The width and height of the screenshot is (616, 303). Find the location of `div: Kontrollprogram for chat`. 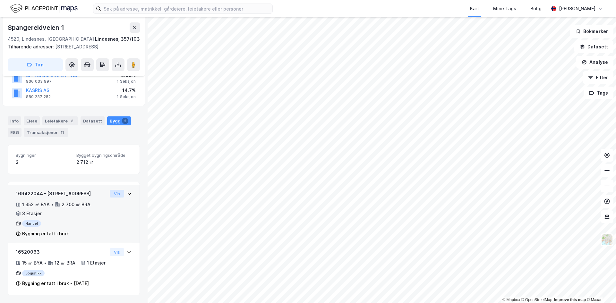

div: Kontrollprogram for chat is located at coordinates (600, 288).